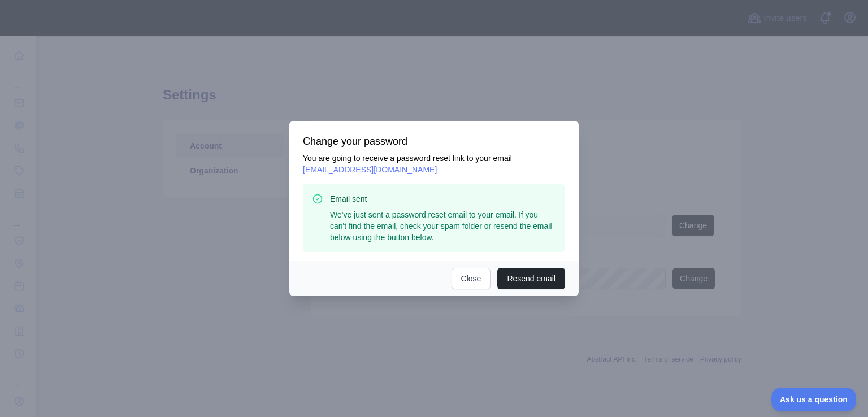 The height and width of the screenshot is (417, 868). I want to click on p: You are going to receive a password reset link to your email, so click(434, 164).